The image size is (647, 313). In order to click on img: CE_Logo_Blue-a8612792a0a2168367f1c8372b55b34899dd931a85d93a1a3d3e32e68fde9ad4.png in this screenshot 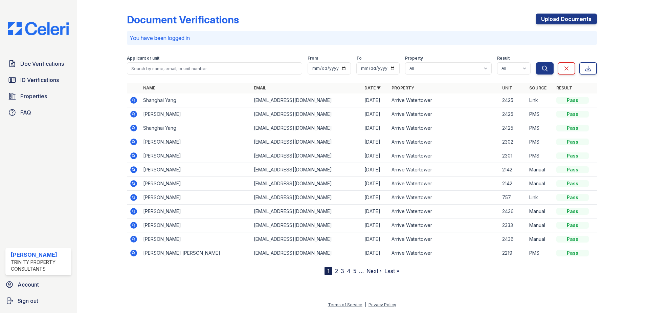, I will do `click(38, 28)`.